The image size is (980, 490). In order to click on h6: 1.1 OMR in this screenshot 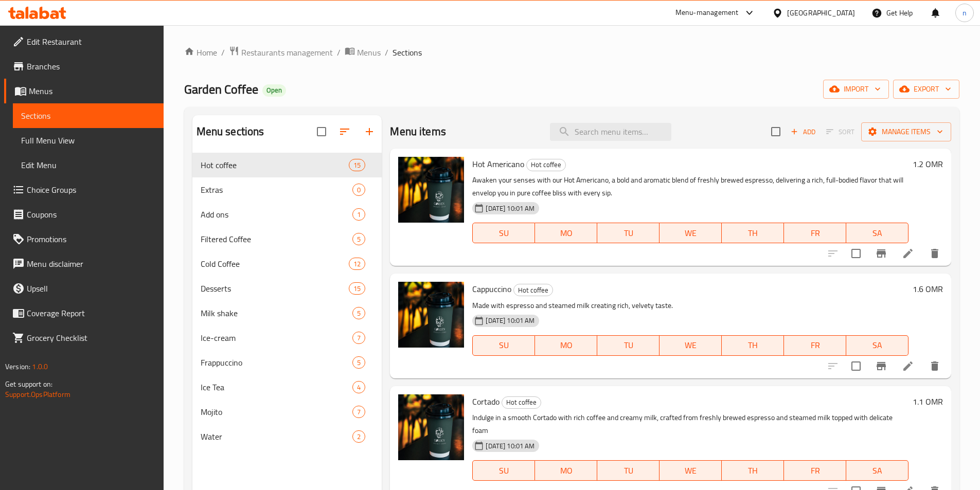, I will do `click(928, 402)`.